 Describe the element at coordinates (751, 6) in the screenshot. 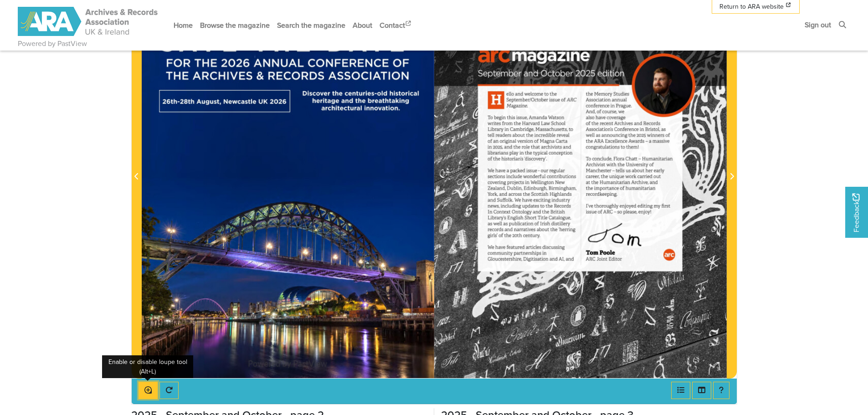

I see `span: Return to ARA website` at that location.